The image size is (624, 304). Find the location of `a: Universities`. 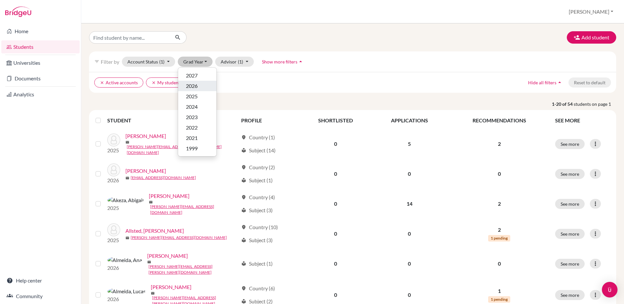

a: Universities is located at coordinates (40, 63).